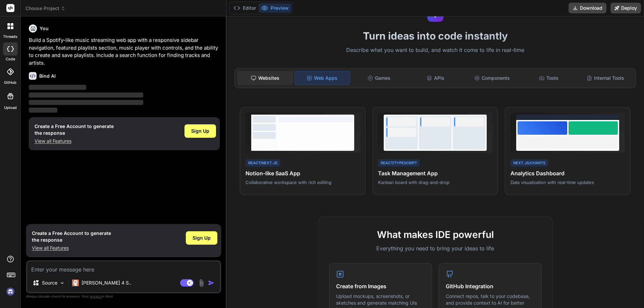 This screenshot has height=308, width=644. What do you see at coordinates (201, 283) in the screenshot?
I see `img: attachment` at bounding box center [201, 283].